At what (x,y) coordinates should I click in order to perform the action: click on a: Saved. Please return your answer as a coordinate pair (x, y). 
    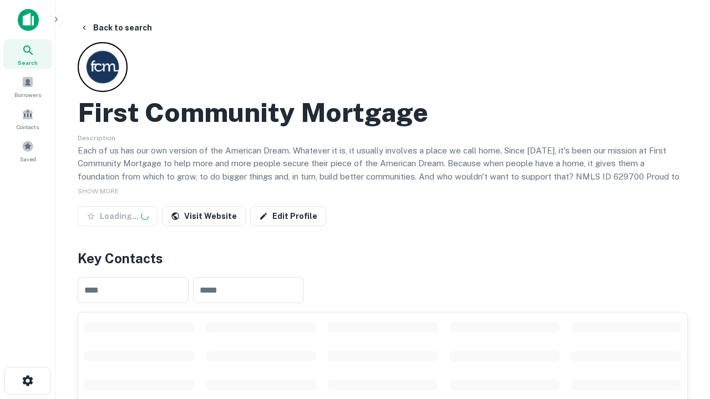
    Looking at the image, I should click on (28, 151).